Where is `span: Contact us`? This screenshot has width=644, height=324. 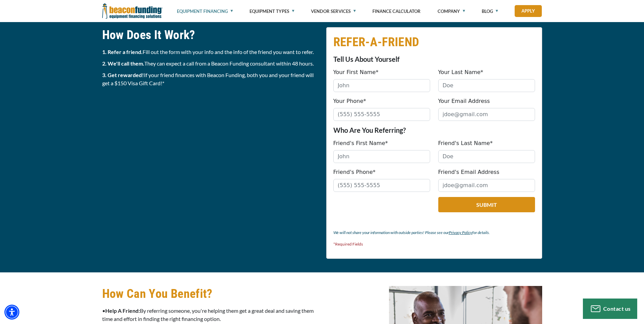
span: Contact us is located at coordinates (617, 308).